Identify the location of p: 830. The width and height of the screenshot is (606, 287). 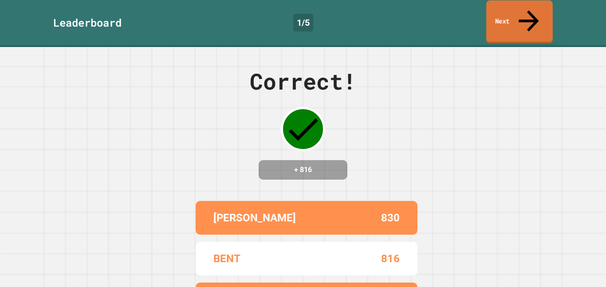
(390, 218).